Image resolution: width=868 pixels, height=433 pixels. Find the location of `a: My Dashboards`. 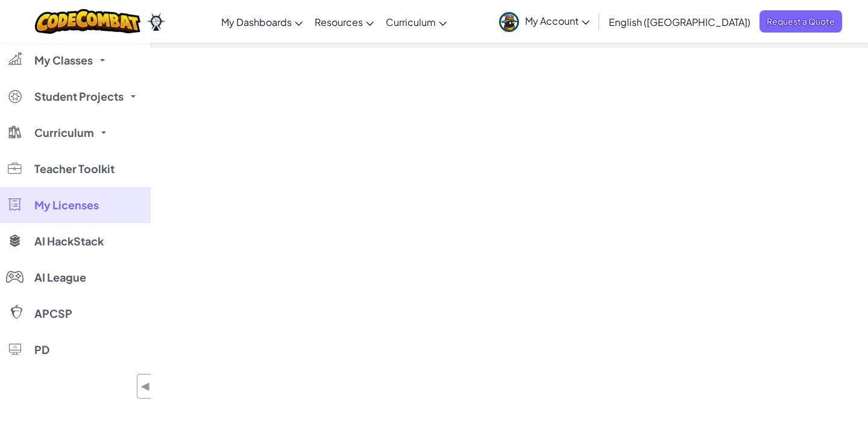

a: My Dashboards is located at coordinates (262, 22).